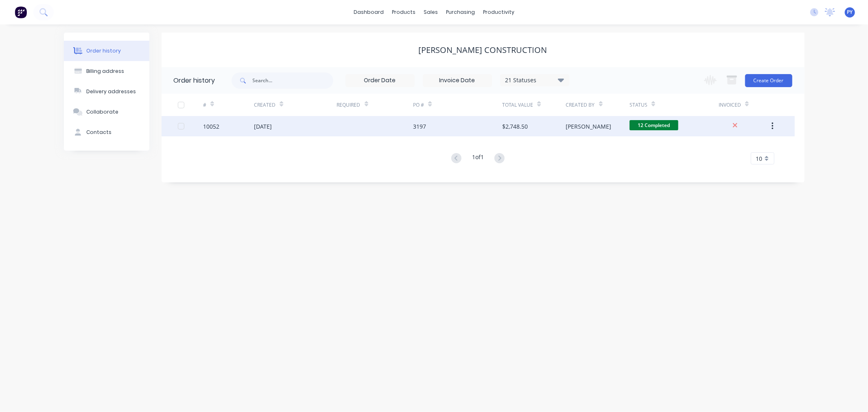 Image resolution: width=868 pixels, height=412 pixels. What do you see at coordinates (419, 126) in the screenshot?
I see `div: 3197` at bounding box center [419, 126].